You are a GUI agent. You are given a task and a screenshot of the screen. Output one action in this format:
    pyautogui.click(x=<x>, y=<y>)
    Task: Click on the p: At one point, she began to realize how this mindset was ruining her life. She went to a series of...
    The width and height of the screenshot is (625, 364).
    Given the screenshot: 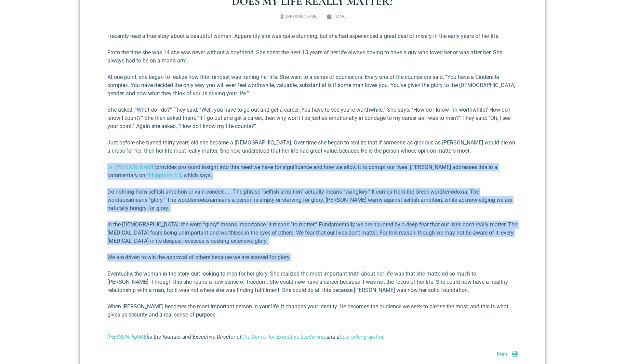 What is the action you would take?
    pyautogui.click(x=312, y=85)
    